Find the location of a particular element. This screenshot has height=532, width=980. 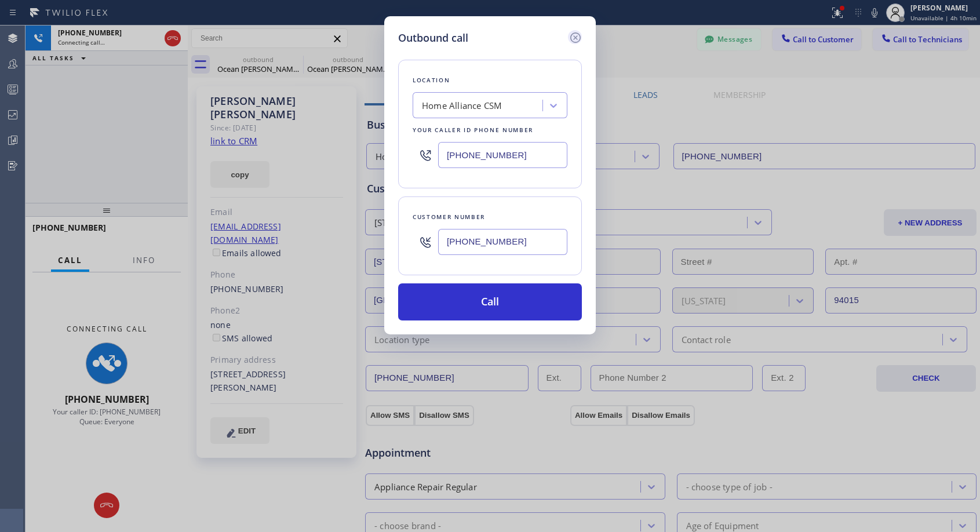

div: Your caller id phone number is located at coordinates (490, 130).